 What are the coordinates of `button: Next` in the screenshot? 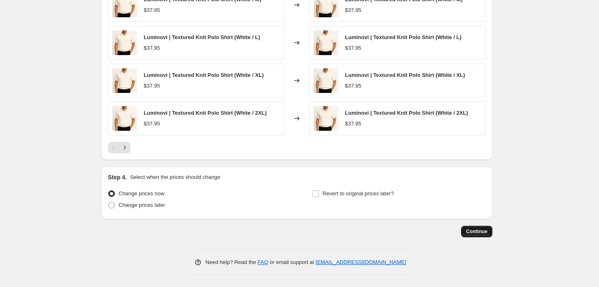 It's located at (125, 148).